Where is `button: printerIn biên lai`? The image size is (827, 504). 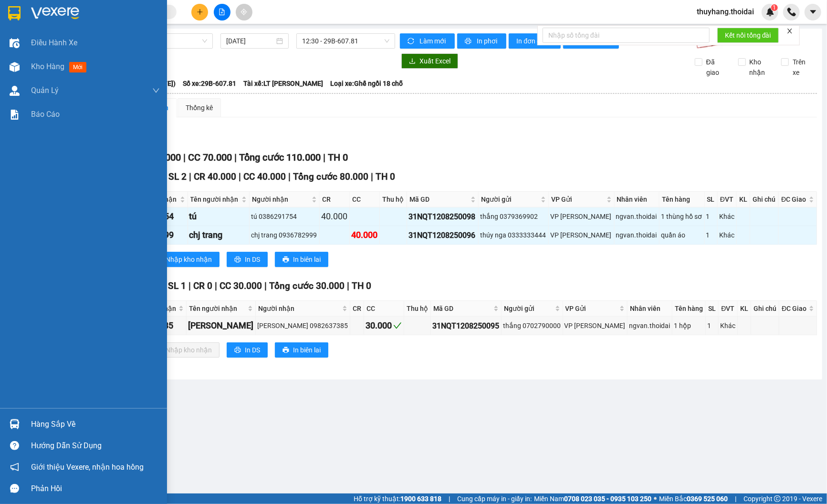 button: printerIn biên lai is located at coordinates (301, 259).